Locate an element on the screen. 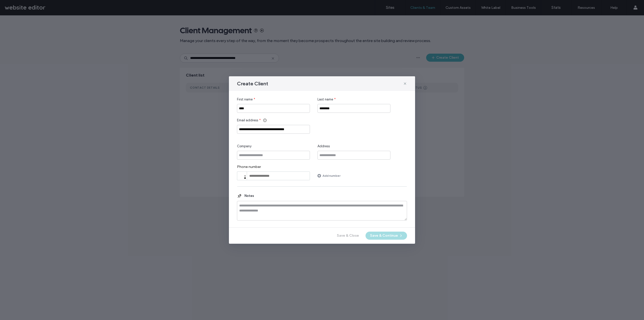 Image resolution: width=644 pixels, height=320 pixels. span: Create Client is located at coordinates (253, 84).